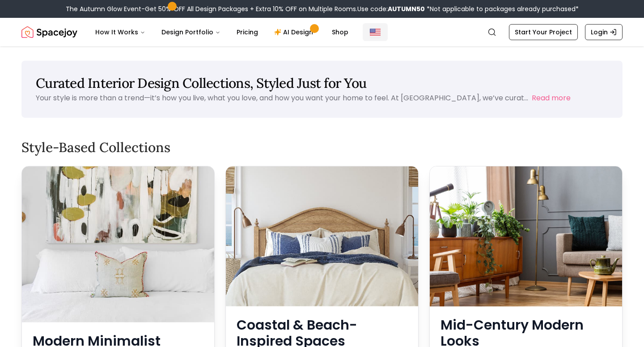  Describe the element at coordinates (375, 32) in the screenshot. I see `img: United States` at that location.